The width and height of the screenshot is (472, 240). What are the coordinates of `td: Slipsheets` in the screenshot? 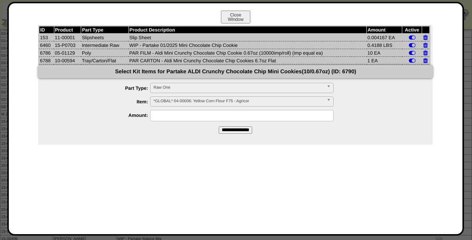 It's located at (105, 37).